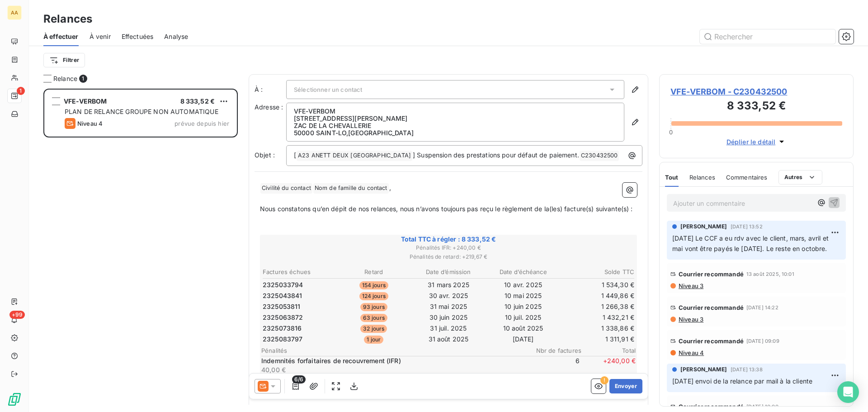 The image size is (868, 412). I want to click on span: Relances, so click(702, 177).